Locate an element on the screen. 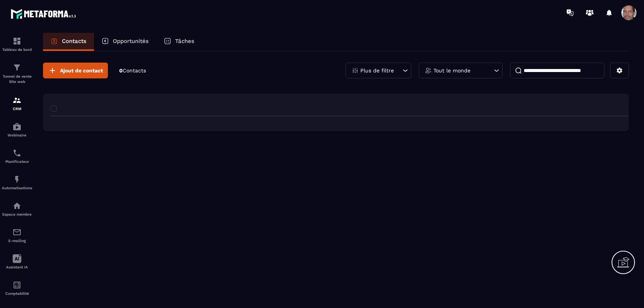  span: Contacts is located at coordinates (135, 70).